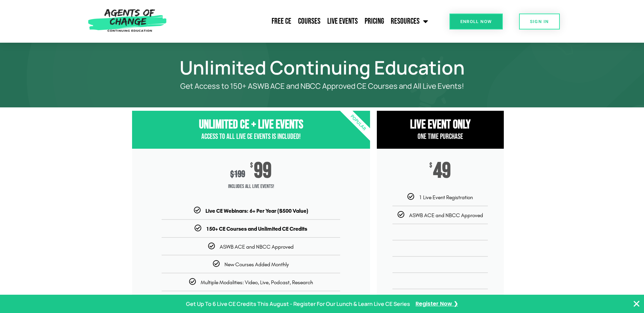 This screenshot has height=313, width=644. I want to click on h3: Live Event Only, so click(440, 125).